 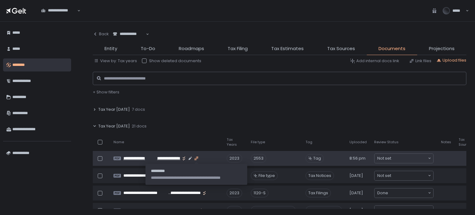 What do you see at coordinates (273, 210) in the screenshot?
I see `div: Financial statement` at bounding box center [273, 210].